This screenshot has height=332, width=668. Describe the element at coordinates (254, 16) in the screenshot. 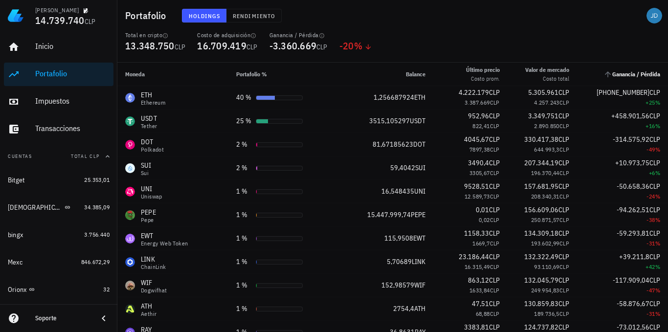

I see `span: Rendimiento` at that location.